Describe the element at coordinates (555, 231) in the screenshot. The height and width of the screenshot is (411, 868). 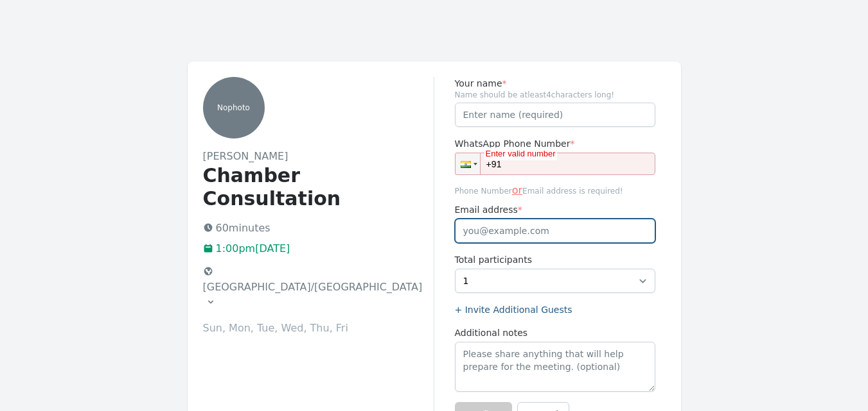
I see `input: you@example.com` at that location.